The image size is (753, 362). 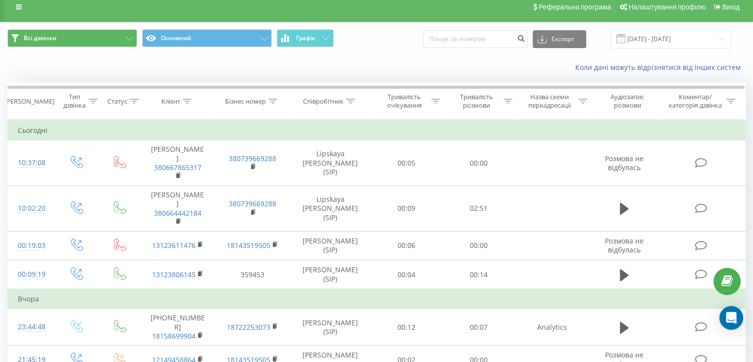 I want to click on a: 380667865317, so click(x=178, y=167).